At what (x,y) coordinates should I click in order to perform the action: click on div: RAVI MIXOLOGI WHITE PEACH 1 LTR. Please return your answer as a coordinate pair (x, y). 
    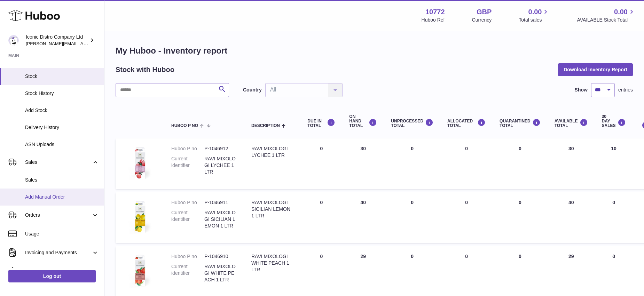
    Looking at the image, I should click on (272, 263).